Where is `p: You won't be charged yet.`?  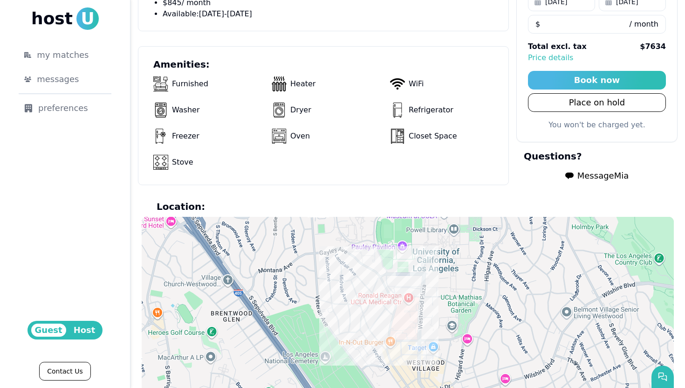
p: You won't be charged yet. is located at coordinates (597, 125).